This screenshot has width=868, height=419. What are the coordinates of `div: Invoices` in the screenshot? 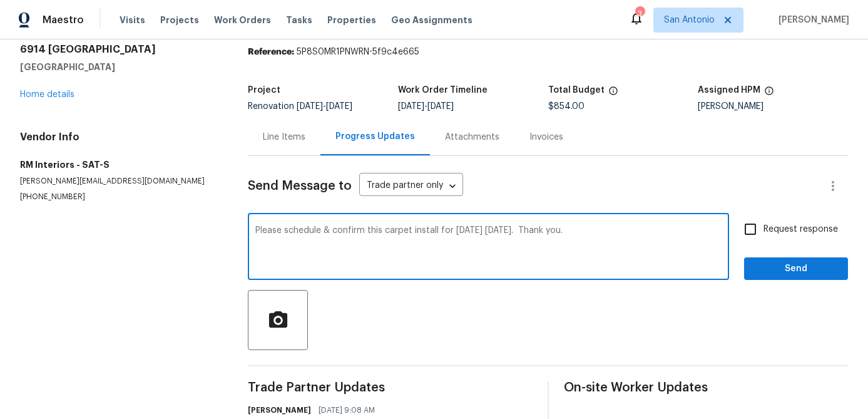 It's located at (546, 137).